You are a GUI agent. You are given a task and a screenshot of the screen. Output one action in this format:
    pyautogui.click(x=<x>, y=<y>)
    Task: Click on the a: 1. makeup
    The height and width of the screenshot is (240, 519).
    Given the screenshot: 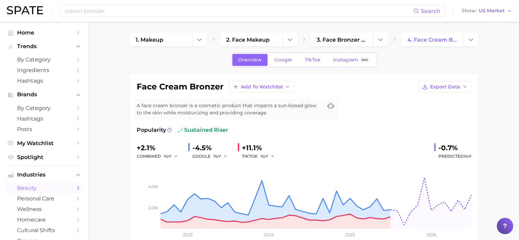 What is the action you would take?
    pyautogui.click(x=161, y=40)
    